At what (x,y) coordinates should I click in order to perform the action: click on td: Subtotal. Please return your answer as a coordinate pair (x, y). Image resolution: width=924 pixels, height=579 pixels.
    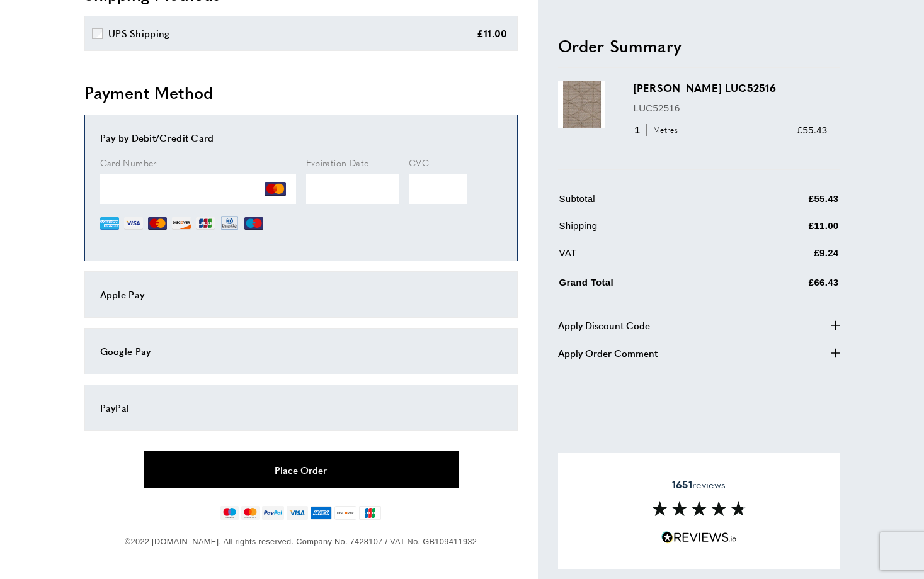
    Looking at the image, I should click on (648, 203).